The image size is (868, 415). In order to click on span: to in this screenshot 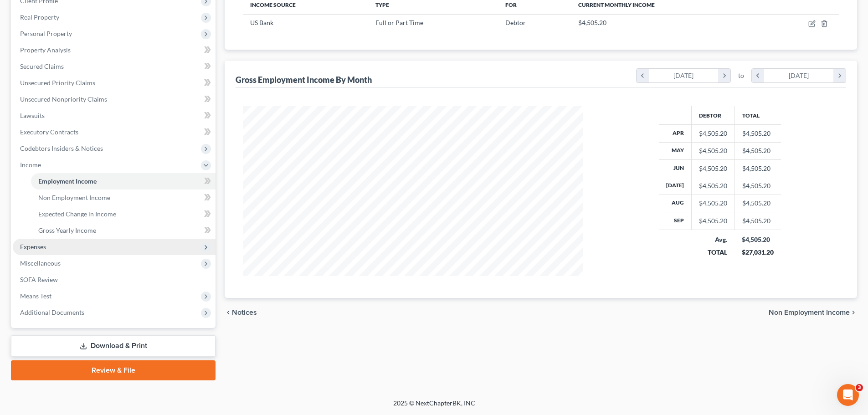, I will do `click(741, 76)`.